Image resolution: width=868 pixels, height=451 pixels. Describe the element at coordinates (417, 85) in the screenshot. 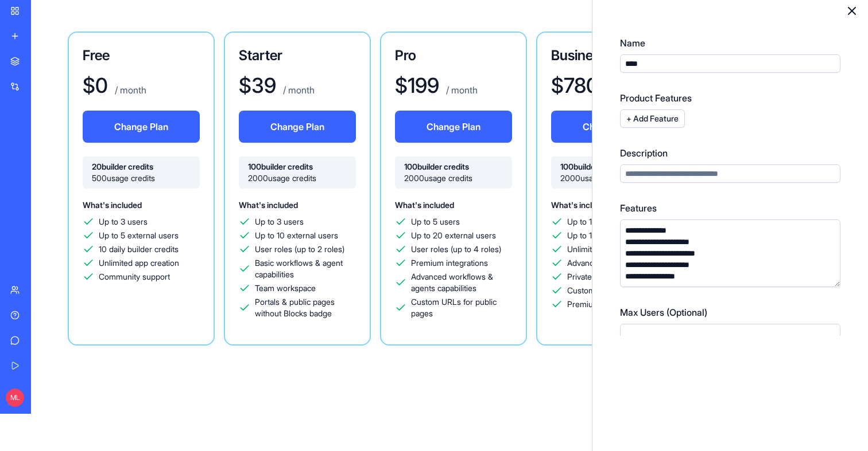

I see `h1: $ 199` at that location.